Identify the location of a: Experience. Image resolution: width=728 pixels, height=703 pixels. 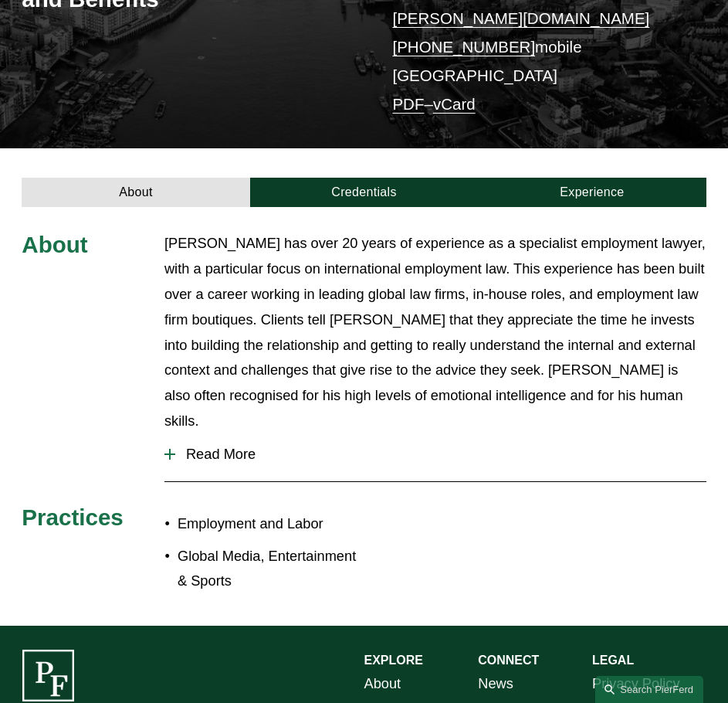
(592, 192).